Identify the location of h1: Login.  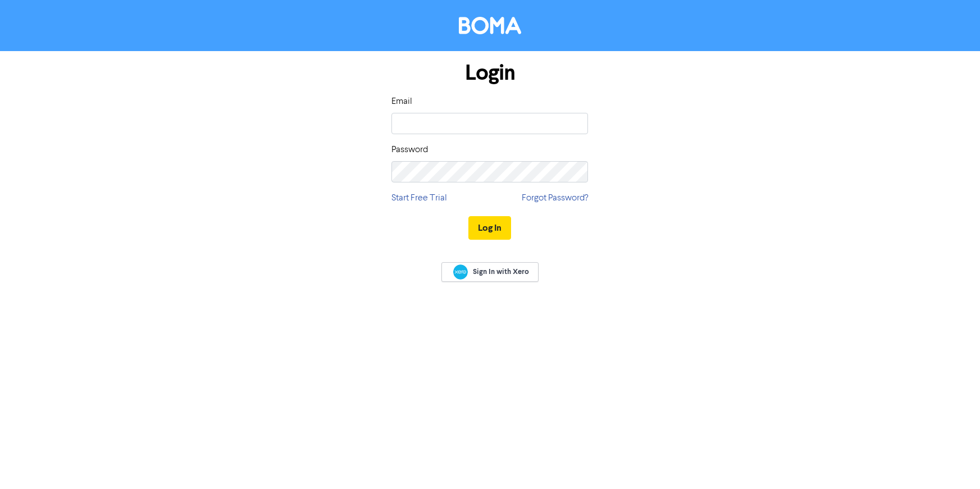
(490, 73).